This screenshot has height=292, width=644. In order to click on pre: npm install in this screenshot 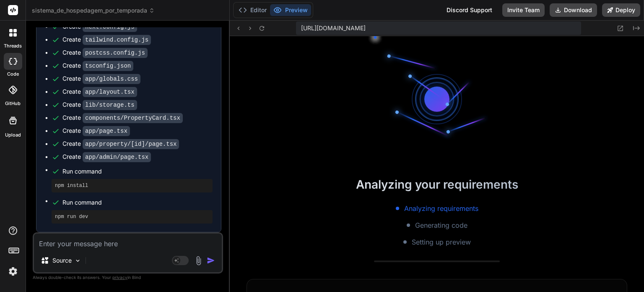, I will do `click(132, 186)`.